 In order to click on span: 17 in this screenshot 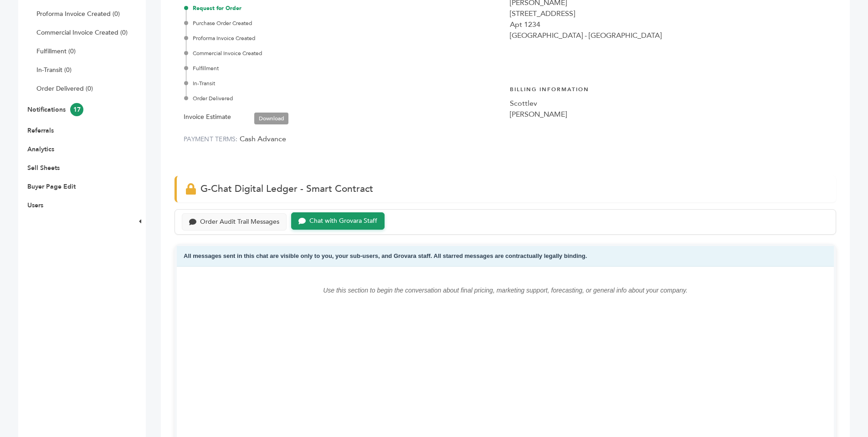, I will do `click(77, 109)`.